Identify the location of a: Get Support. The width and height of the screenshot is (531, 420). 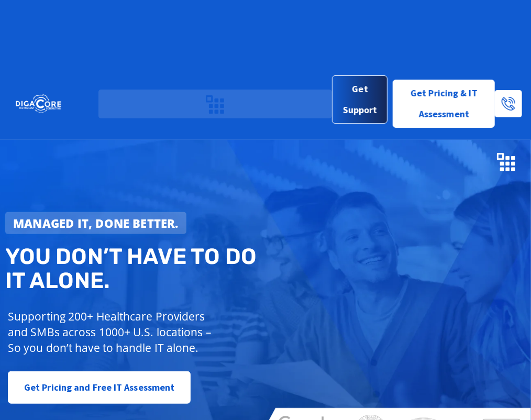
(360, 100).